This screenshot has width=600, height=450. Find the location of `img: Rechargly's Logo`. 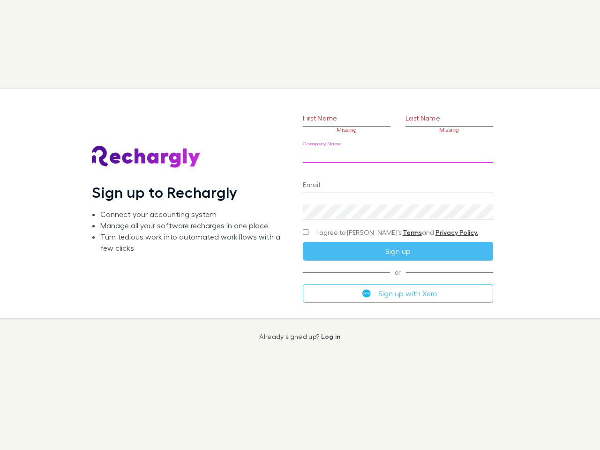

img: Rechargly's Logo is located at coordinates (146, 157).